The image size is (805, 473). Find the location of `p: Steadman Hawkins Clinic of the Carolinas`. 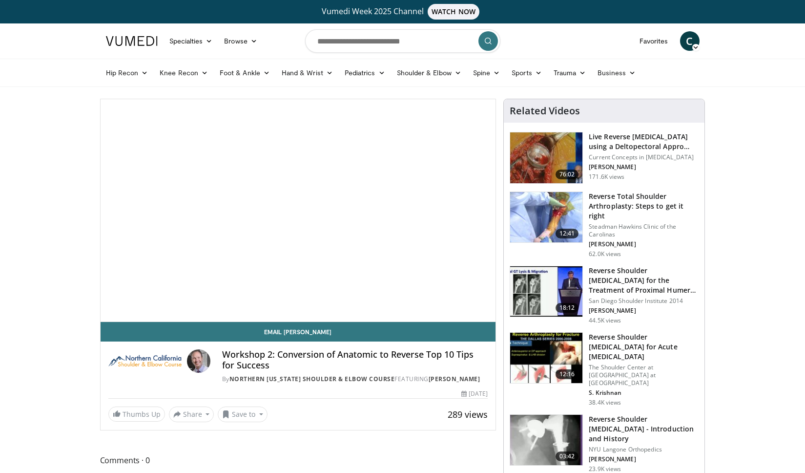

p: Steadman Hawkins Clinic of the Carolinas is located at coordinates (643, 230).